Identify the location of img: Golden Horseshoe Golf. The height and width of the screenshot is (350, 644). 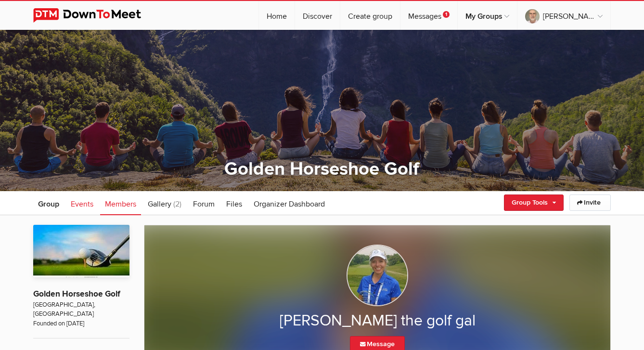
(81, 251).